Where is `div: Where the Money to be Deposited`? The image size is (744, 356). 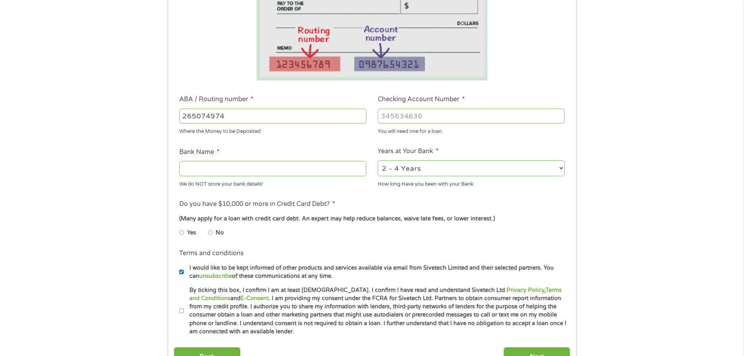
div: Where the Money to be Deposited is located at coordinates (273, 130).